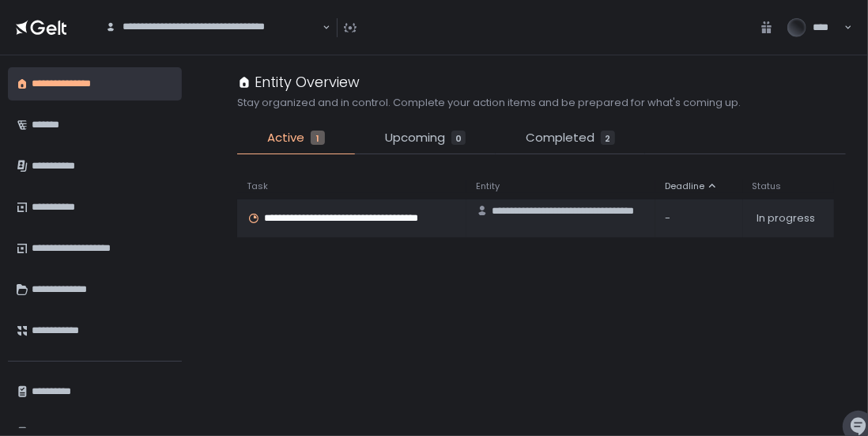 Image resolution: width=868 pixels, height=436 pixels. I want to click on div: Search for option, so click(213, 27).